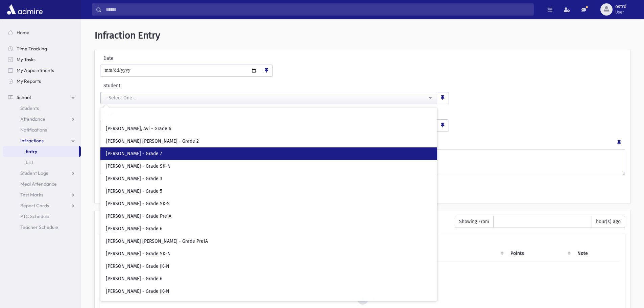  What do you see at coordinates (33, 119) in the screenshot?
I see `span: Attendance` at bounding box center [33, 119].